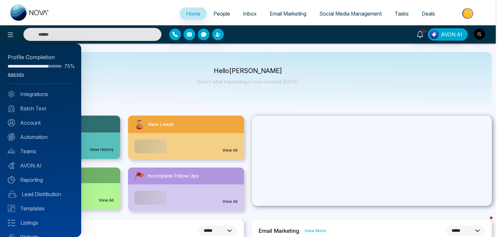 The image size is (499, 237). Describe the element at coordinates (41, 58) in the screenshot. I see `div: Profile Completion` at that location.